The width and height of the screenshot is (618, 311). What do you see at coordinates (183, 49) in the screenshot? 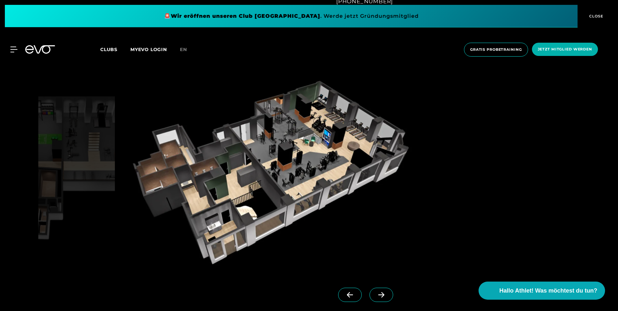
I see `span: en` at bounding box center [183, 49].